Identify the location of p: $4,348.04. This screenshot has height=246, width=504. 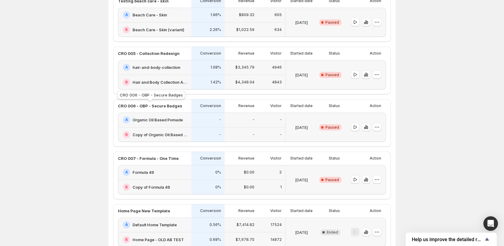
(245, 82).